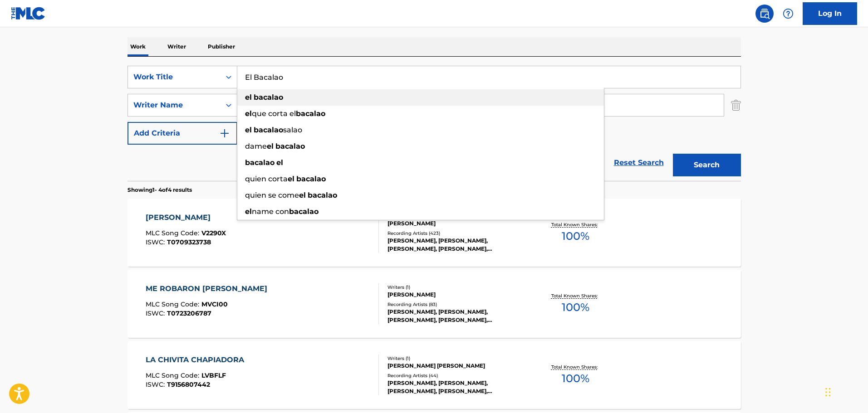 Image resolution: width=868 pixels, height=413 pixels. What do you see at coordinates (188, 385) in the screenshot?
I see `span: T9156807442` at bounding box center [188, 385].